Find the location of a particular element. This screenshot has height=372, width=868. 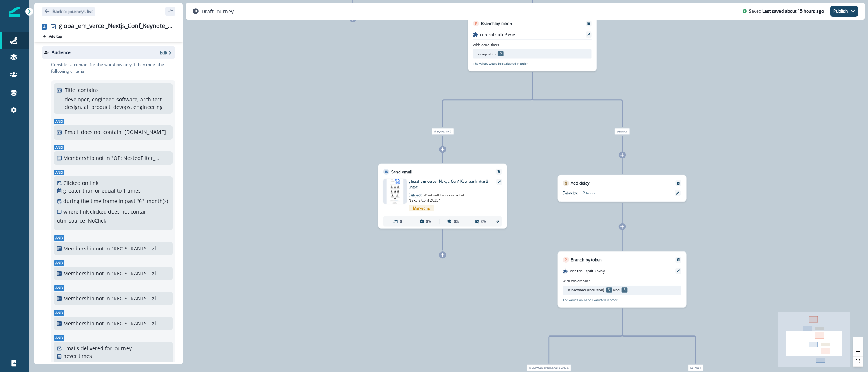

p: 2 hours is located at coordinates (615, 193).